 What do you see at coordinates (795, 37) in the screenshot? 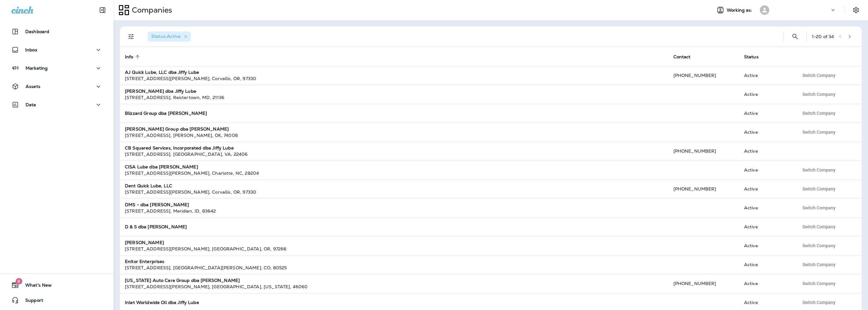
I see `button: Search Companies` at bounding box center [795, 37].